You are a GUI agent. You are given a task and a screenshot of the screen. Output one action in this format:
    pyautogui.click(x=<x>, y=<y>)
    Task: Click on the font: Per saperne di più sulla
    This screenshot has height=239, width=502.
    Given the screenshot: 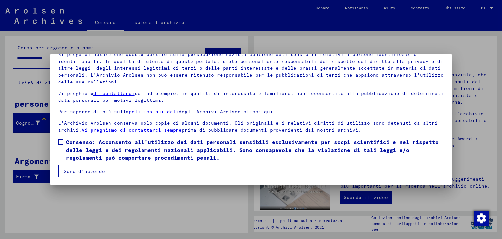 What is the action you would take?
    pyautogui.click(x=94, y=112)
    